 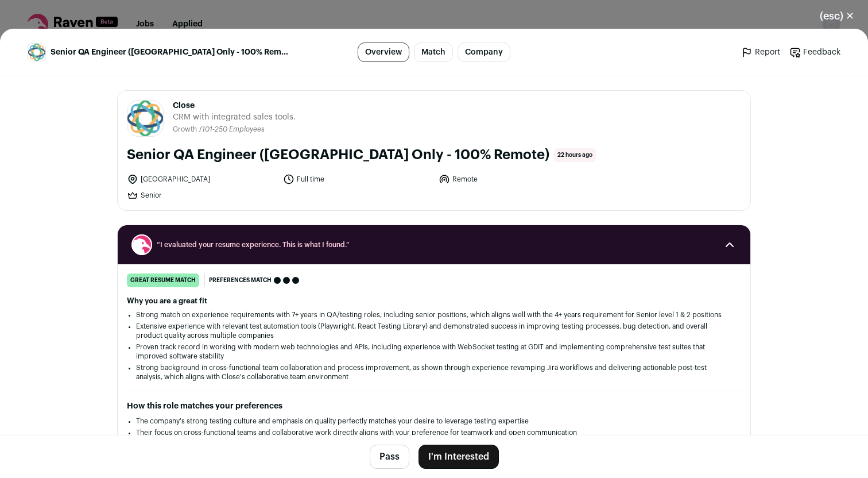 I want to click on h2: Why you are a great fit, so click(x=434, y=301).